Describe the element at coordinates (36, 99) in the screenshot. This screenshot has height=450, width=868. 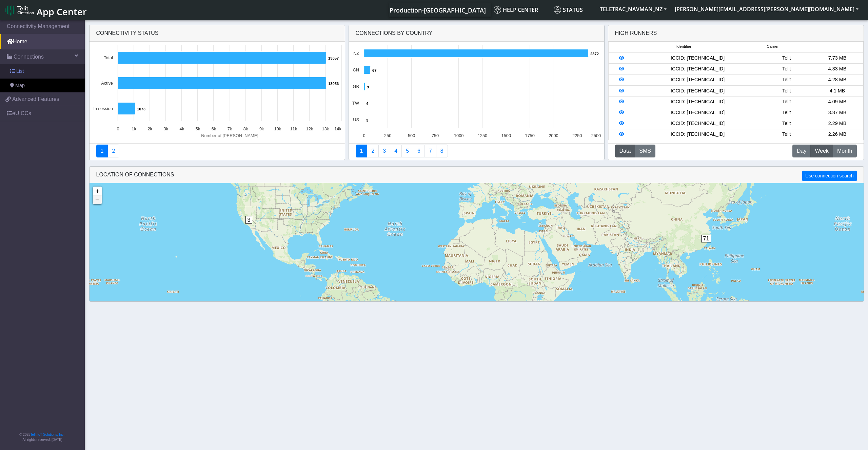
I see `span: Advanced Features` at that location.